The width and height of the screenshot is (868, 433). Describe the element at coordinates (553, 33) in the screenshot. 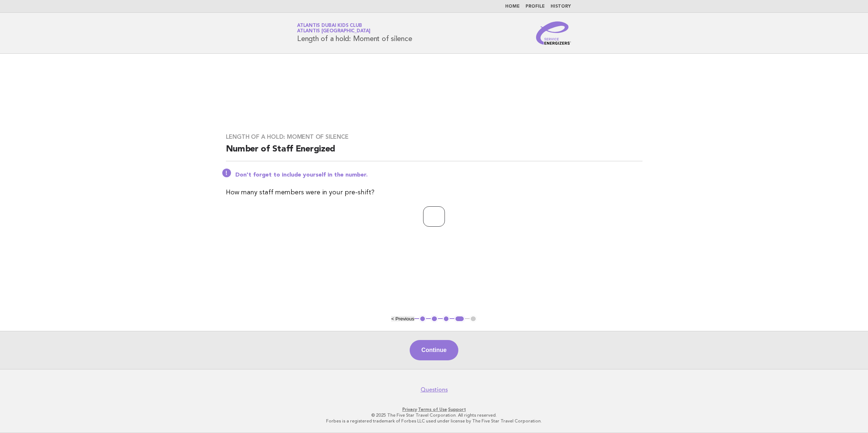

I see `img: Service Energizers` at that location.